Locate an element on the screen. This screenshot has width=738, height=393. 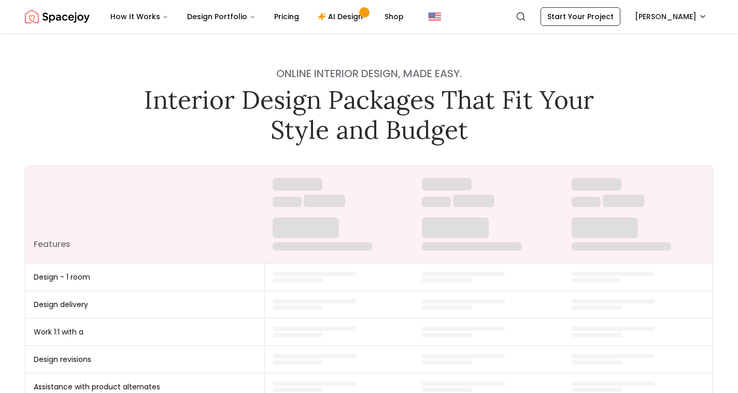
td: Design revisions is located at coordinates (145, 360).